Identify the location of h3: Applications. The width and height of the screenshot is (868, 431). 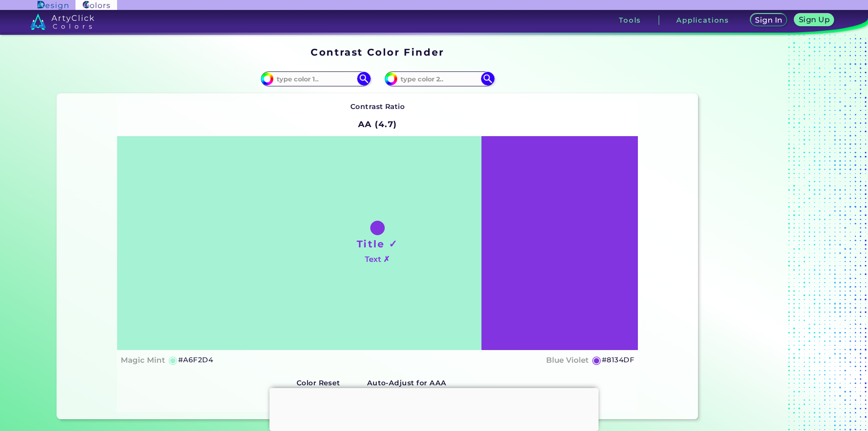
(702, 20).